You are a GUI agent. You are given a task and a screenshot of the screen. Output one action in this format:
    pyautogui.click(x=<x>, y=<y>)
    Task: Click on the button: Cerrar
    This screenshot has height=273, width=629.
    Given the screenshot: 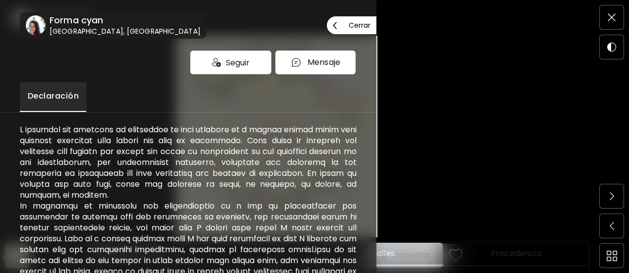 What is the action you would take?
    pyautogui.click(x=351, y=25)
    